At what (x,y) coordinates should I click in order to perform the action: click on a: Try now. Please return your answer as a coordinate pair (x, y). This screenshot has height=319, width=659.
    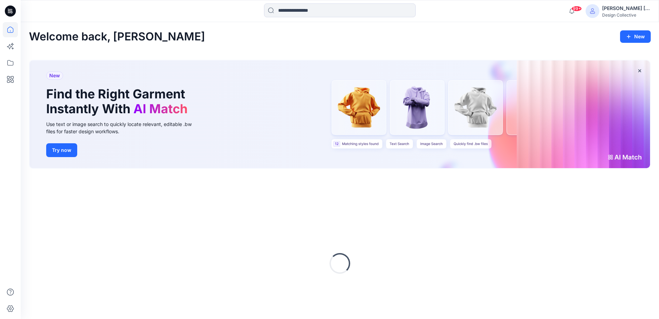
    Looking at the image, I should click on (62, 150).